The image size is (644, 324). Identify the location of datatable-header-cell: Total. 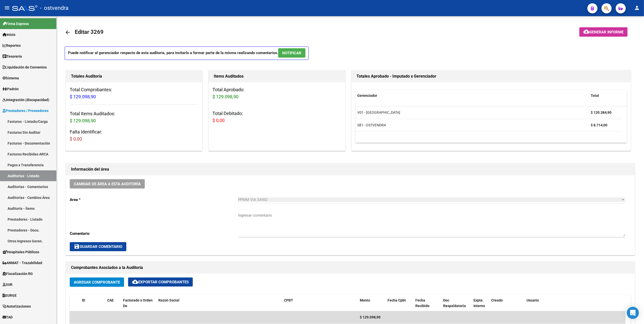
(605, 95).